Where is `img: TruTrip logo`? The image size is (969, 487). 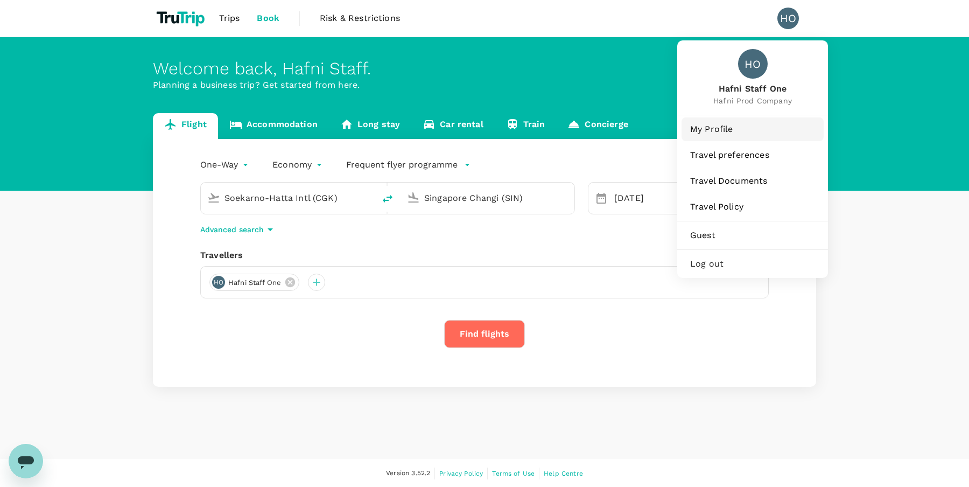
img: TruTrip logo is located at coordinates (181, 18).